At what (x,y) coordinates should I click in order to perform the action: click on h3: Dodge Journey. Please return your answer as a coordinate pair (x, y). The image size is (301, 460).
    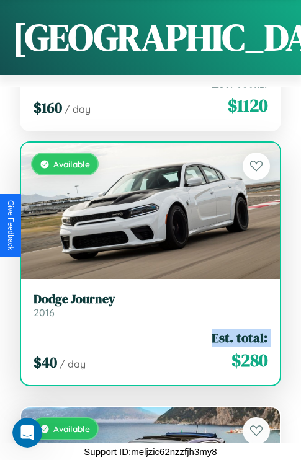
    Looking at the image, I should click on (150, 299).